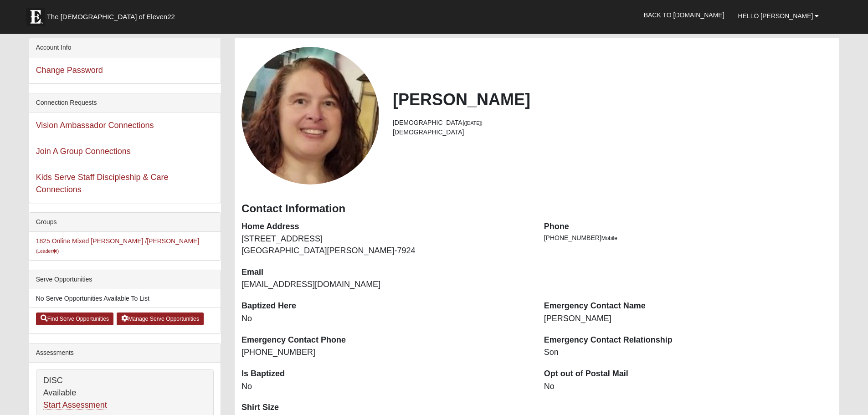 This screenshot has height=415, width=868. What do you see at coordinates (125, 298) in the screenshot?
I see `li: No Serve Opportunities Available To List` at bounding box center [125, 298].